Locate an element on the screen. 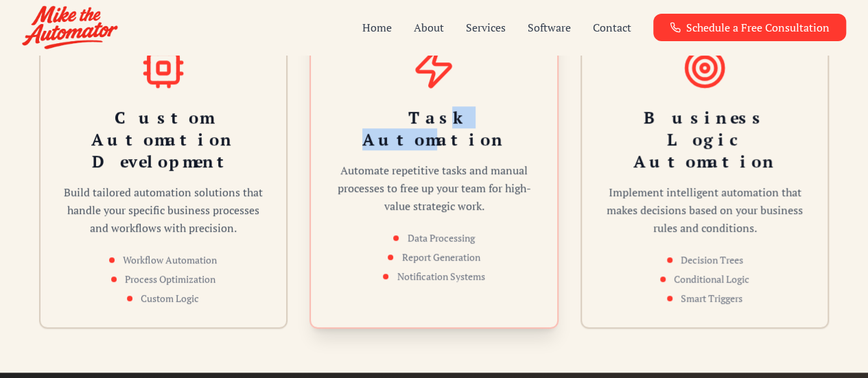 Image resolution: width=868 pixels, height=378 pixels. button: Services is located at coordinates (485, 27).